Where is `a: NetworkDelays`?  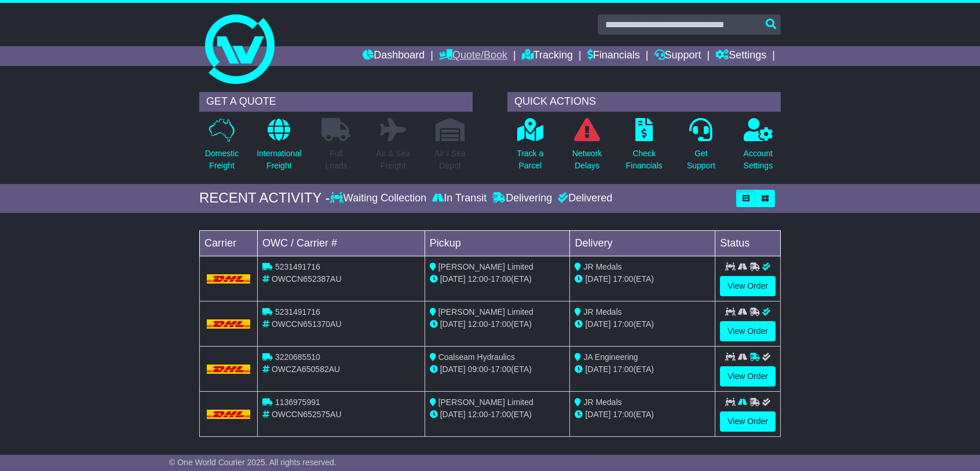
a: NetworkDelays is located at coordinates (587, 147).